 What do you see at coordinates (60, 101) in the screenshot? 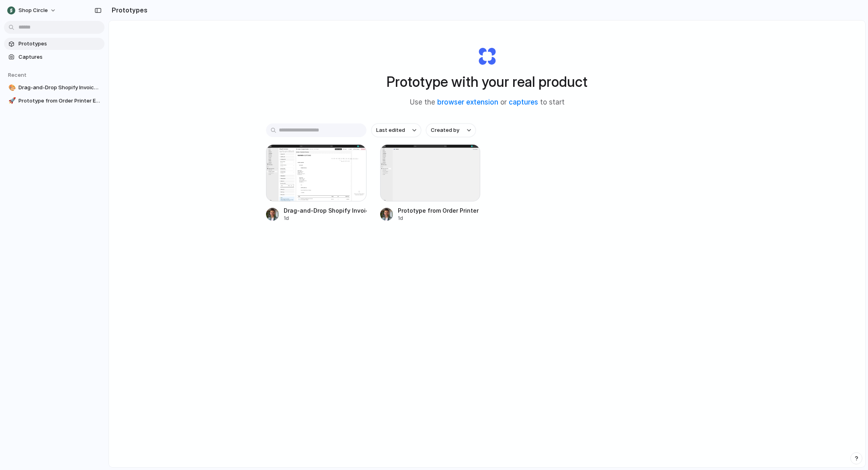
I see `span: Prototype from Order Printer Emailer Shopify Admin` at bounding box center [60, 101].